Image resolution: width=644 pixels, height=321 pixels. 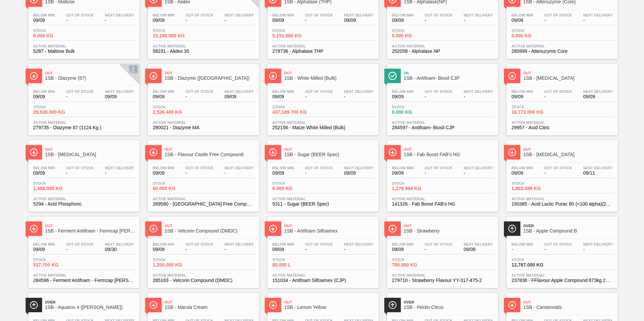 I want to click on span: 5287 - Maltose Bulk, so click(x=84, y=51).